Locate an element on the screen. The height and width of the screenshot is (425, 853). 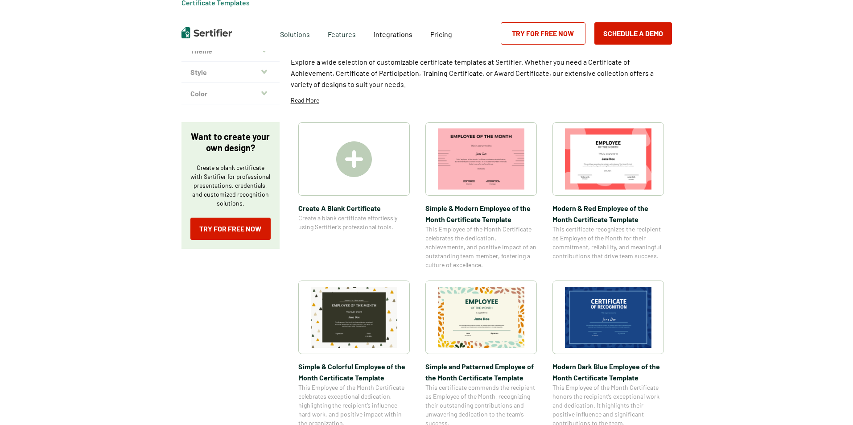
a: Simple & Modern Employee of the Month Certificate TemplateSimple & Modern Employee of the Month C... is located at coordinates (481, 196).